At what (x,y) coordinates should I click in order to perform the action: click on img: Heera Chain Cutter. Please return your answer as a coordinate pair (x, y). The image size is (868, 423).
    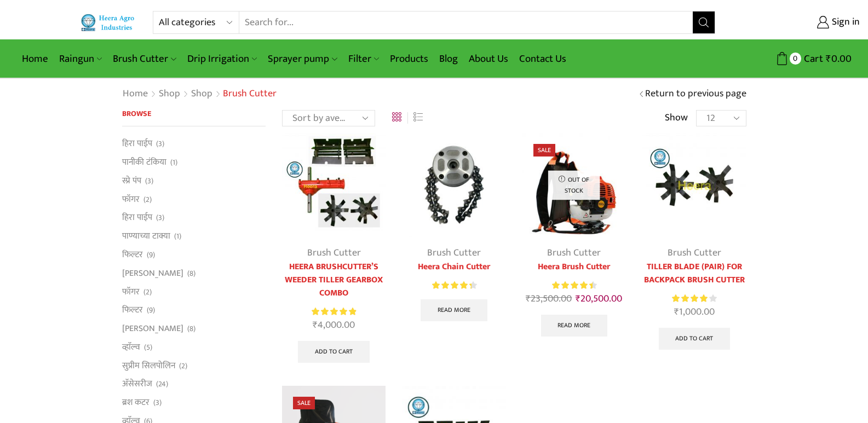
    Looking at the image, I should click on (454, 185).